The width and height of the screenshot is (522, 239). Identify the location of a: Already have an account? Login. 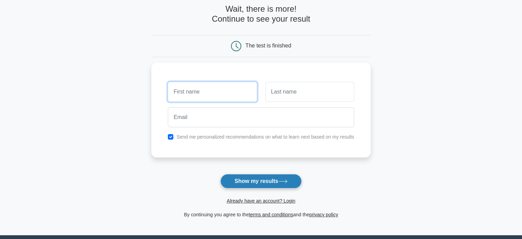
(261, 201).